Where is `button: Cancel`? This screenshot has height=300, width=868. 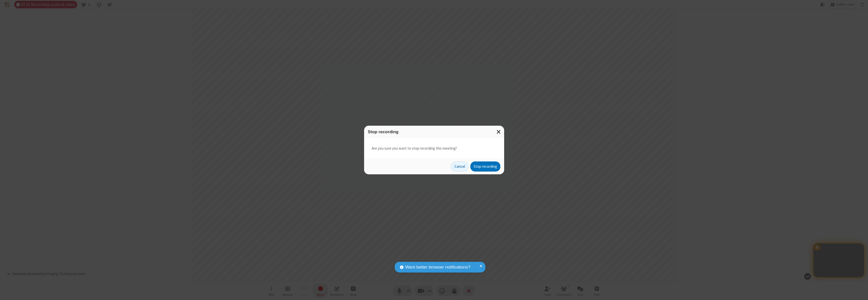
button: Cancel is located at coordinates (459, 167).